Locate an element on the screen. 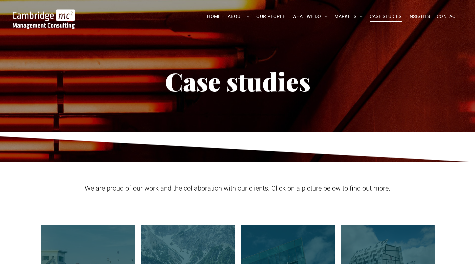 This screenshot has width=475, height=264. a: ABOUT is located at coordinates (239, 16).